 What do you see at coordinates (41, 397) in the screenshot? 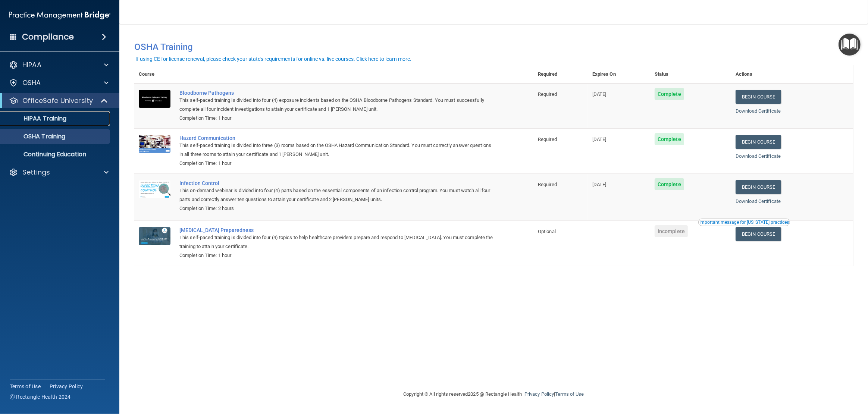
I see `span: Ⓒ Rectangle Health 2024` at bounding box center [41, 397].